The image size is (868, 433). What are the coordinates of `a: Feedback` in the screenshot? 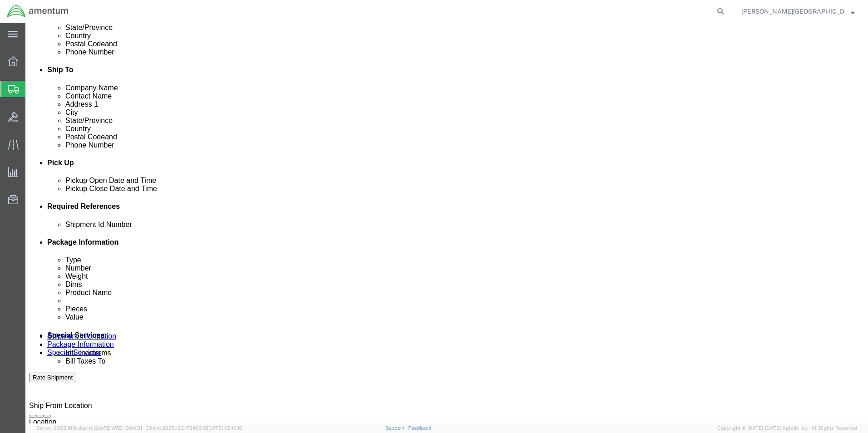 It's located at (419, 428).